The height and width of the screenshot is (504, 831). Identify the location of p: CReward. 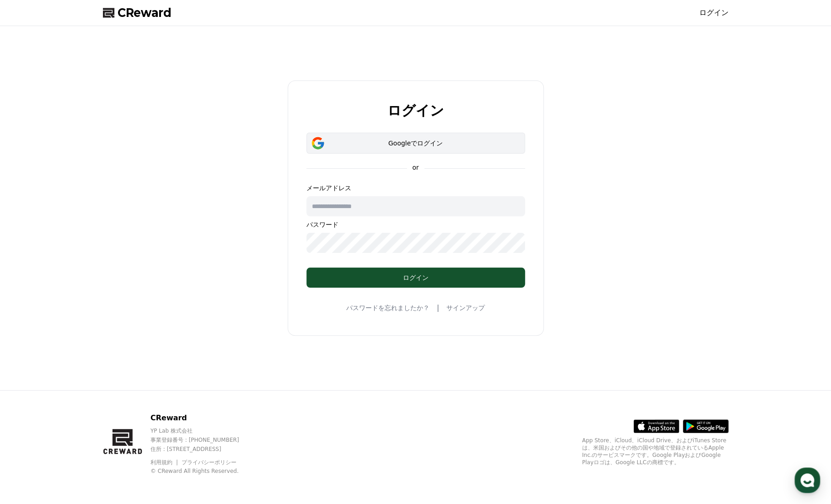
(203, 418).